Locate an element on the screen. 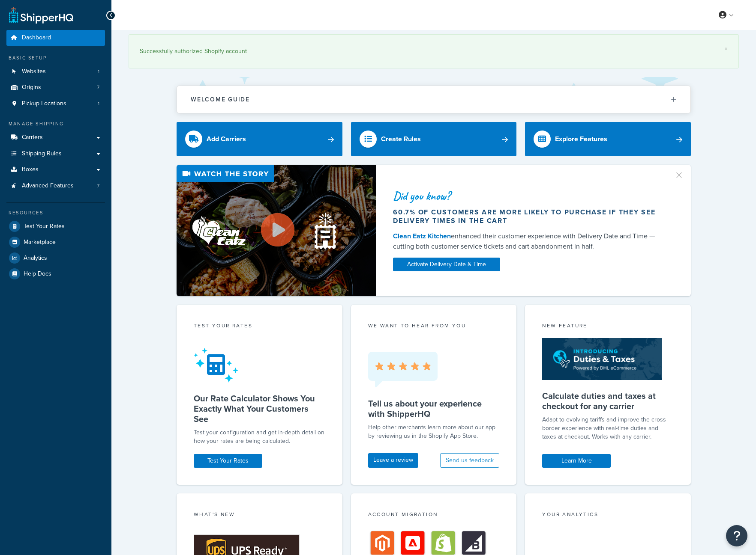  a: Add Carriers is located at coordinates (260, 139).